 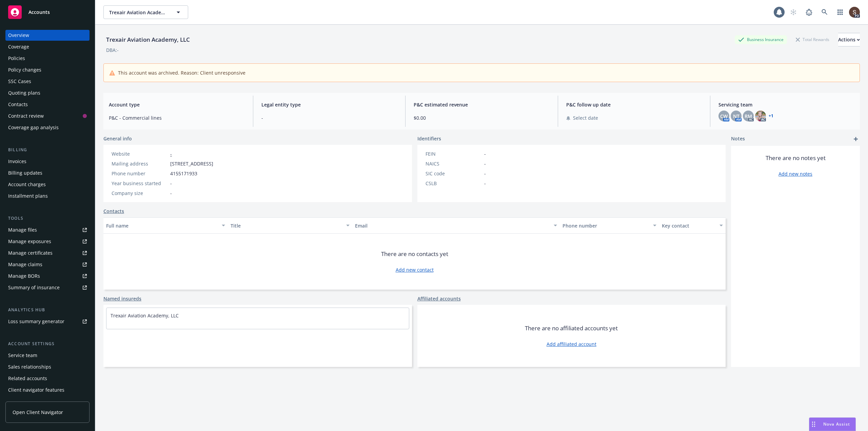 What do you see at coordinates (414, 270) in the screenshot?
I see `a: Add new contact` at bounding box center [414, 270].